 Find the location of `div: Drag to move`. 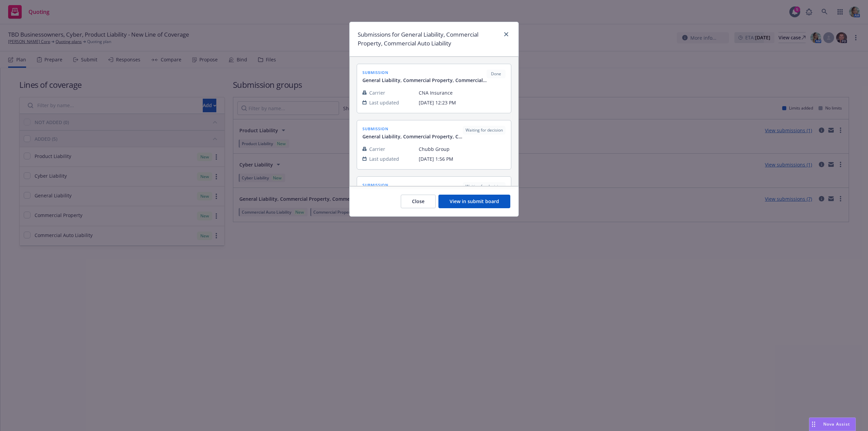

div: Drag to move is located at coordinates (813, 424).